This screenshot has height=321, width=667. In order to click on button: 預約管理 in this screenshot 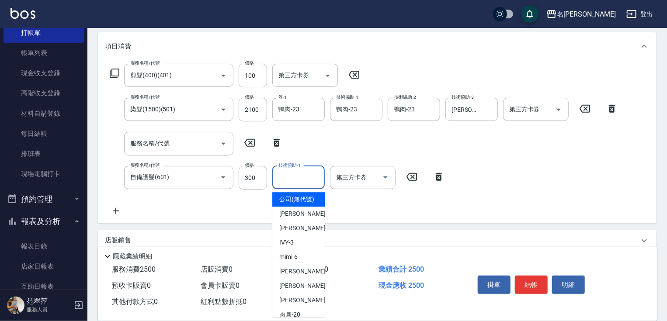, I will do `click(44, 199)`.